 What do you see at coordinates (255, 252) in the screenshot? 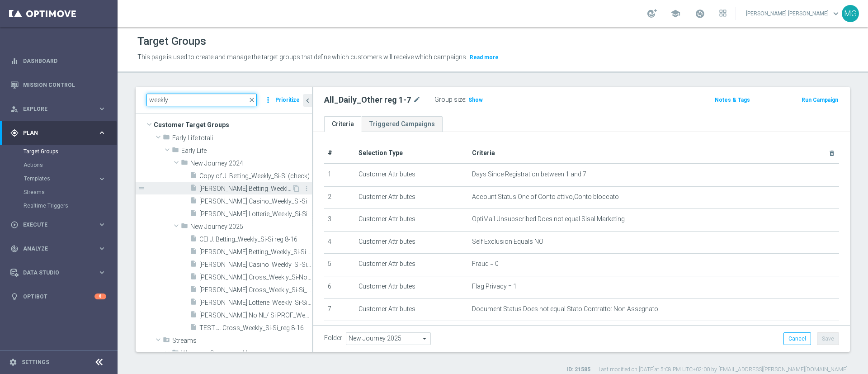
I see `span: J. Betting_Weekly_Si-Si reg 8-16` at bounding box center [255, 252].